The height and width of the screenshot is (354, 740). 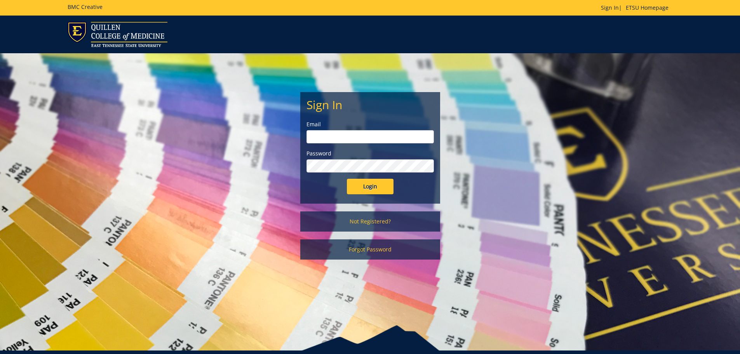 I want to click on label: Email, so click(x=370, y=124).